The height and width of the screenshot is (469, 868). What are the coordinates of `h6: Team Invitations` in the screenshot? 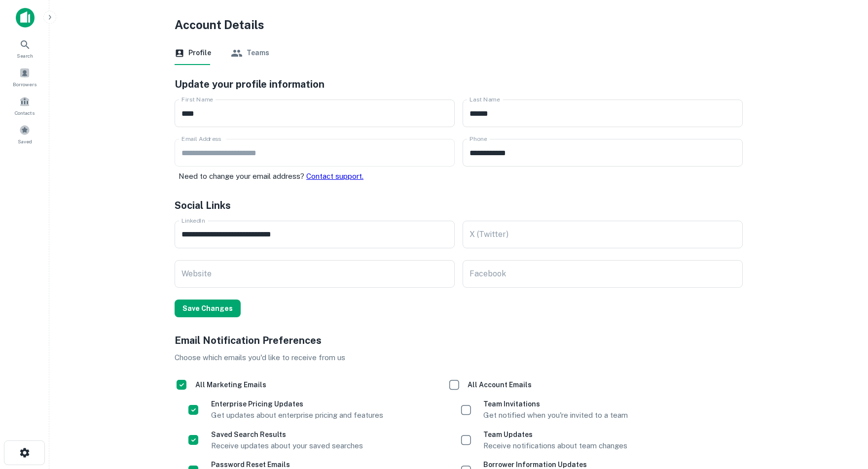 It's located at (556, 404).